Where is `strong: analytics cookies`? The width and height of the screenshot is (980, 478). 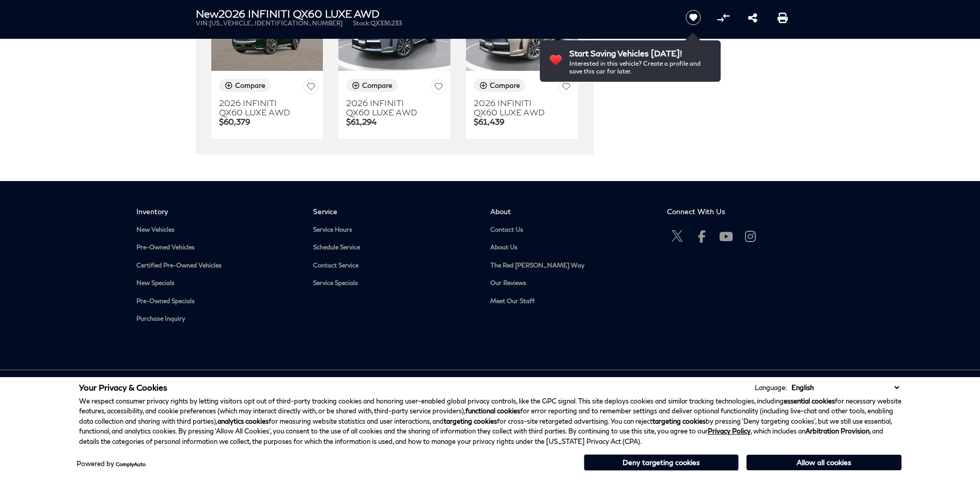
strong: analytics cookies is located at coordinates (243, 421).